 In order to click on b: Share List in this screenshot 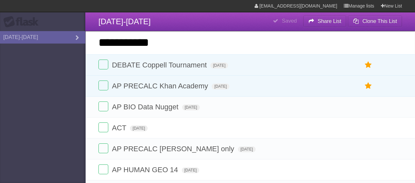, I will do `click(329, 21)`.